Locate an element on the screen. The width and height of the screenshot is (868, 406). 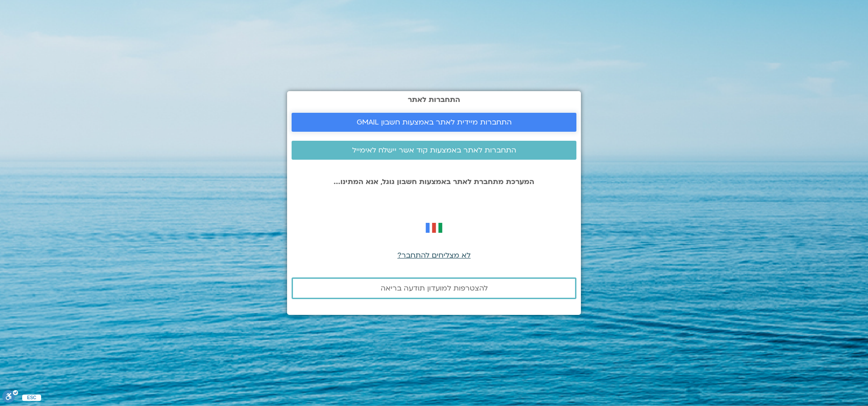
a: להצטרפות למועדון תודעה בריאה is located at coordinates (434, 289).